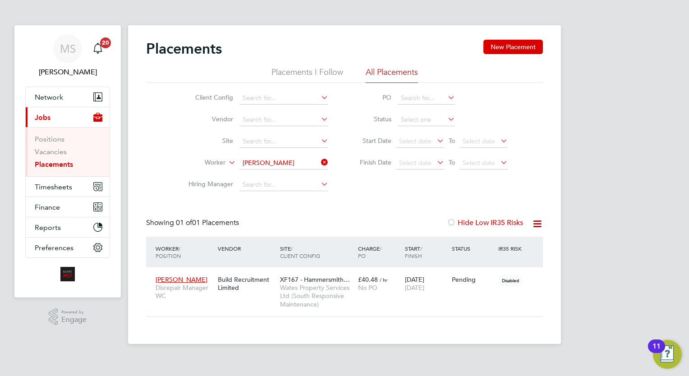  Describe the element at coordinates (207, 97) in the screenshot. I see `label: Client Config` at that location.